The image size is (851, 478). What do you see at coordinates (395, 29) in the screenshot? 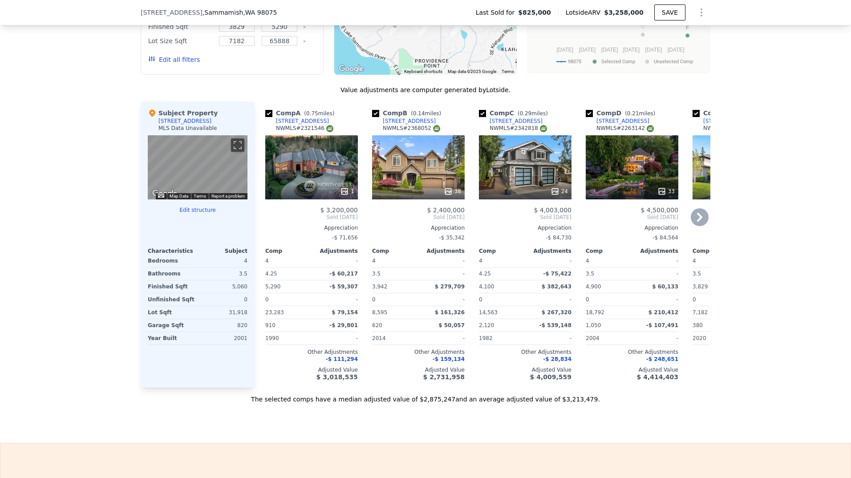
I see `div: 21429 SE 39th St` at bounding box center [395, 29].